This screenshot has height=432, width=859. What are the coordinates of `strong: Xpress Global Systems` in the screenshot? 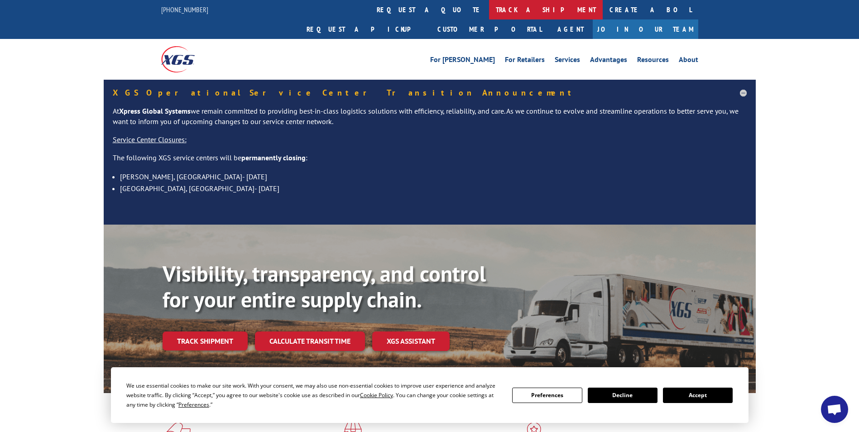 It's located at (155, 111).